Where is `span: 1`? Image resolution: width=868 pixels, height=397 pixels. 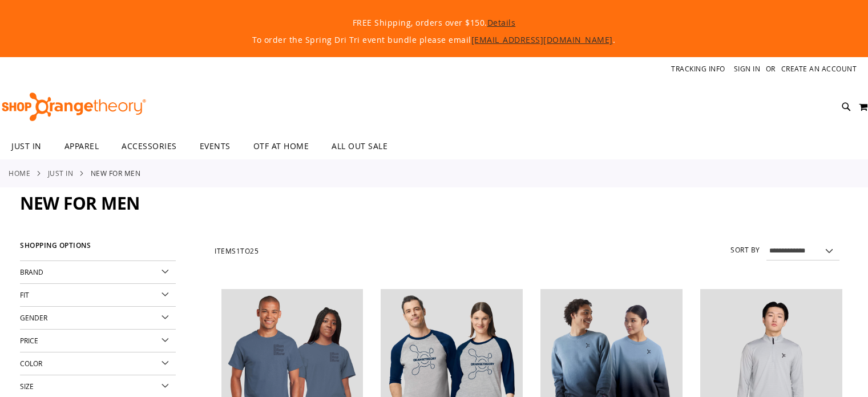
span: 1 is located at coordinates (238, 251).